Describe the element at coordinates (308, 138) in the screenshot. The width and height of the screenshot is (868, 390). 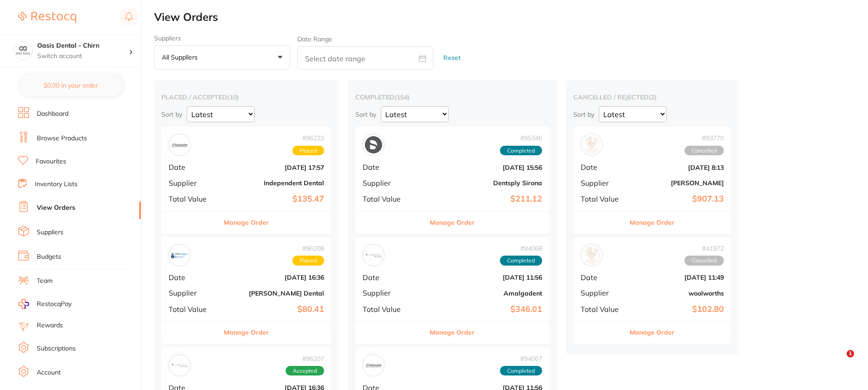
I see `span: # 96223` at that location.